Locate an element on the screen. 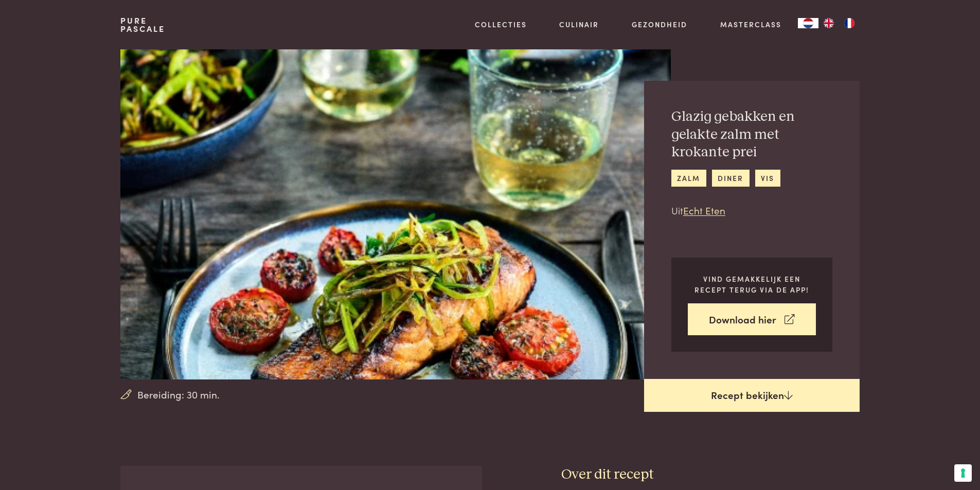 Image resolution: width=980 pixels, height=490 pixels. h2: Glazig gebakken en gelakte zalm met krokante prei is located at coordinates (751, 135).